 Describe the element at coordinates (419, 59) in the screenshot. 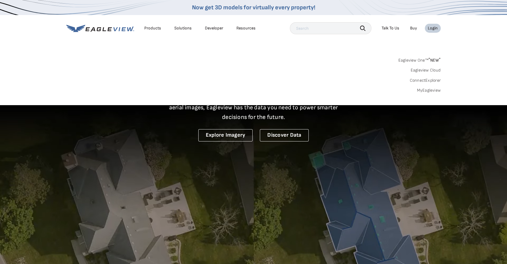

I see `a: Eagleview One™*NEW*` at that location.